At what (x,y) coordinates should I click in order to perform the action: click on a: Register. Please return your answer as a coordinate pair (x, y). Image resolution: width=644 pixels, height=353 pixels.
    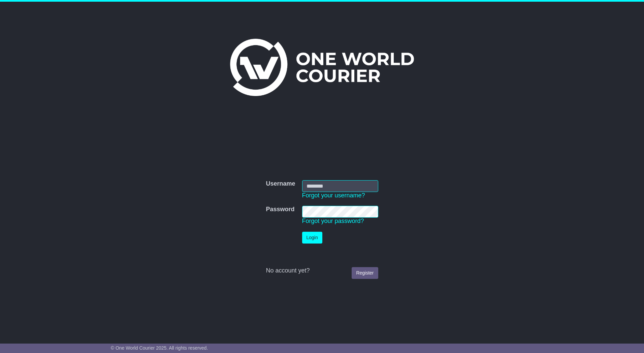
    Looking at the image, I should click on (365, 273).